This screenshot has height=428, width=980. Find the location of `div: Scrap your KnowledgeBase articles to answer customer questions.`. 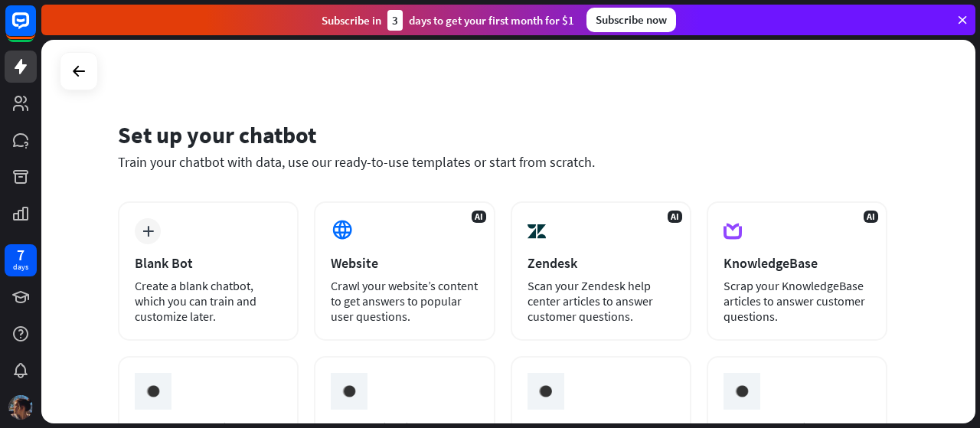

div: Scrap your KnowledgeBase articles to answer customer questions. is located at coordinates (797, 301).